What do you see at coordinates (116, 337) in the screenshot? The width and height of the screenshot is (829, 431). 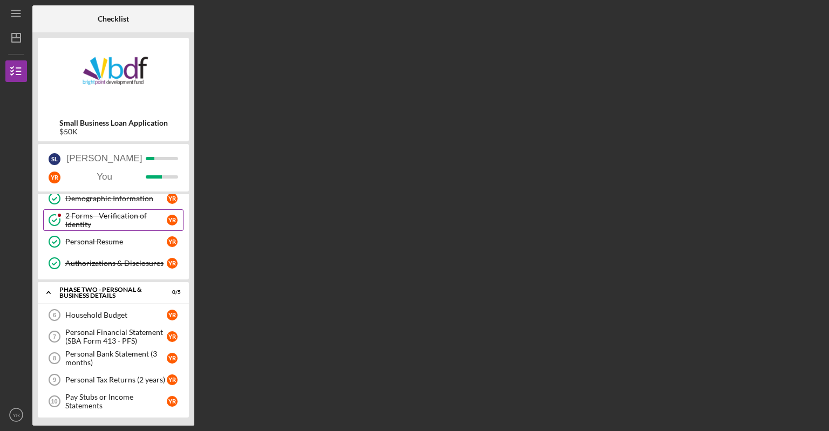 I see `div: Personal Financial Statement (SBA Form 413 - PFS)` at bounding box center [116, 337].